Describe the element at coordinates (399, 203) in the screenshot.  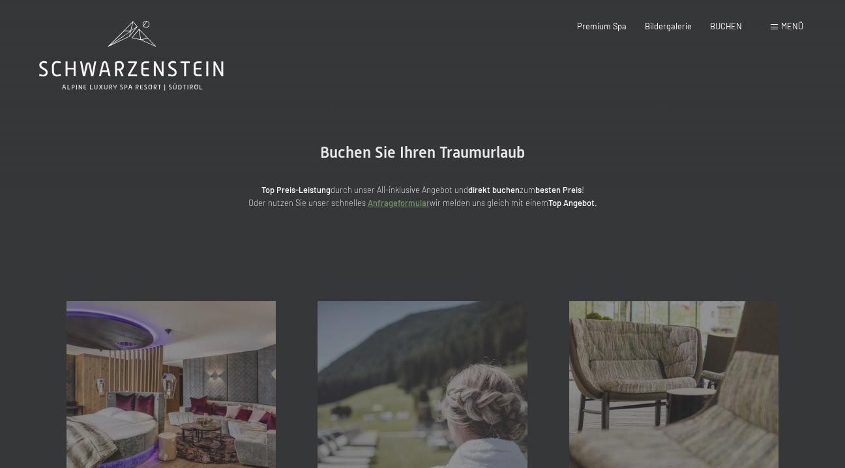
I see `a: Anfrageformular` at that location.